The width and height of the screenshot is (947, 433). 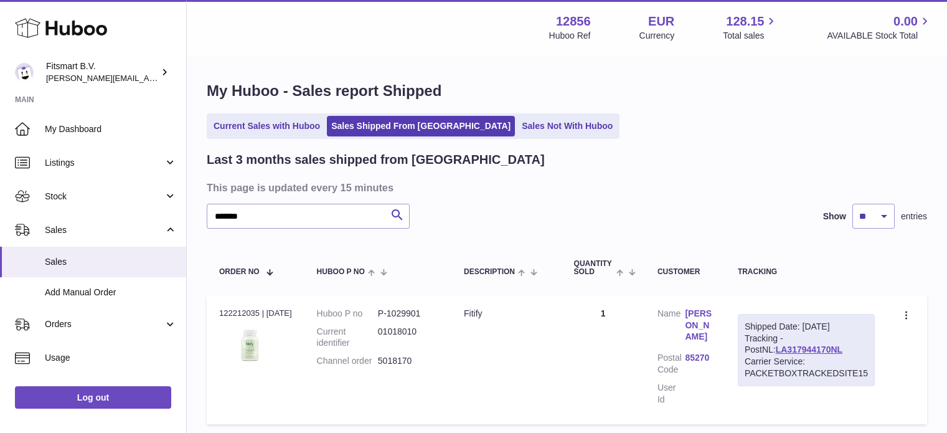 What do you see at coordinates (239, 271) in the screenshot?
I see `span: Order No` at bounding box center [239, 271].